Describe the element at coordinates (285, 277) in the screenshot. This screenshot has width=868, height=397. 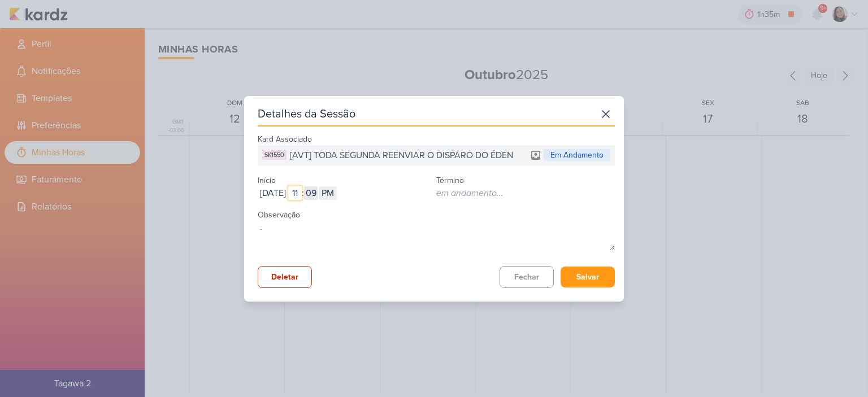
I see `button: Deletar` at that location.